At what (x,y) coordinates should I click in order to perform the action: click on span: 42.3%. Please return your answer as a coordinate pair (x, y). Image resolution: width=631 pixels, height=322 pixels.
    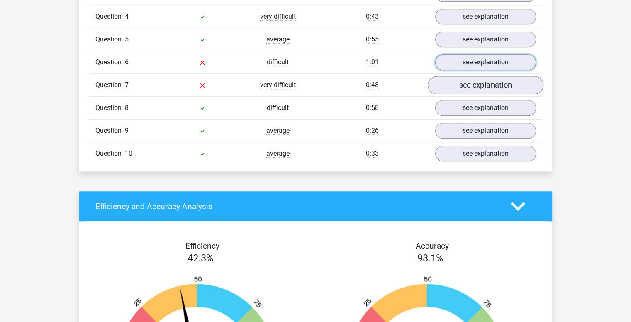
    Looking at the image, I should click on (200, 258).